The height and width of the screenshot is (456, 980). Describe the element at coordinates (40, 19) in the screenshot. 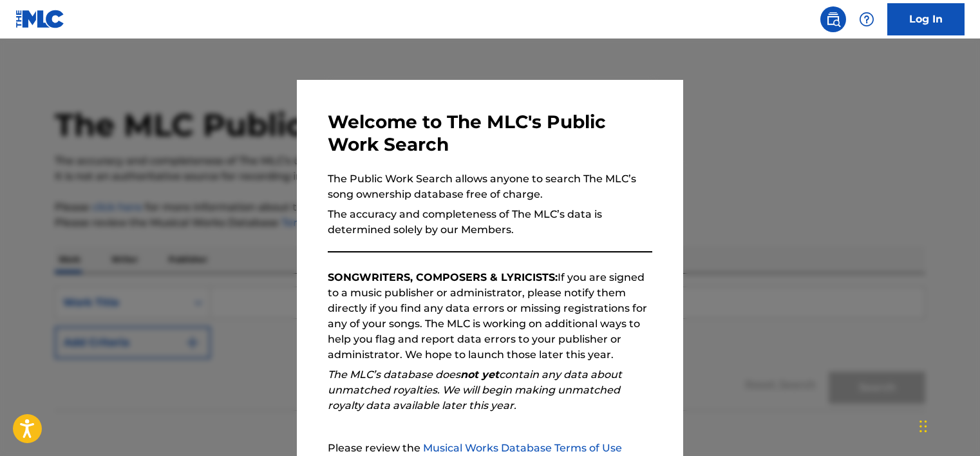

I see `img: MLC Logo` at that location.